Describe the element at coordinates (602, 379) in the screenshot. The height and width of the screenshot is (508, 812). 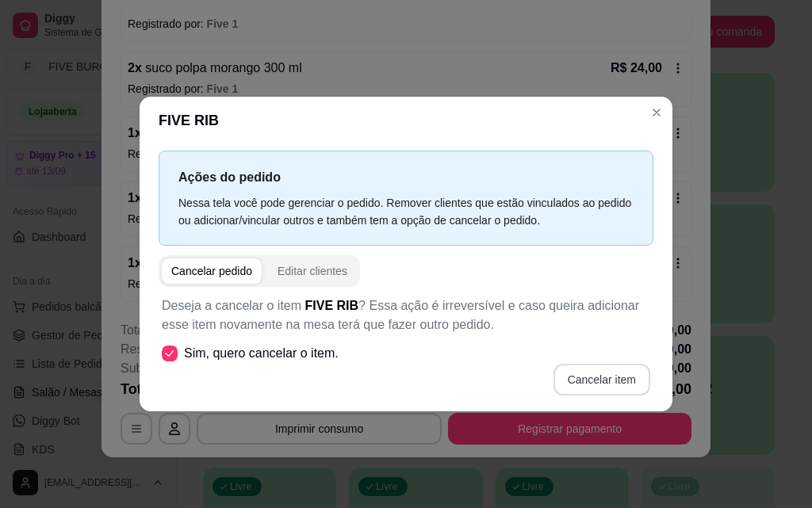
I see `button: Cancelar item` at that location.